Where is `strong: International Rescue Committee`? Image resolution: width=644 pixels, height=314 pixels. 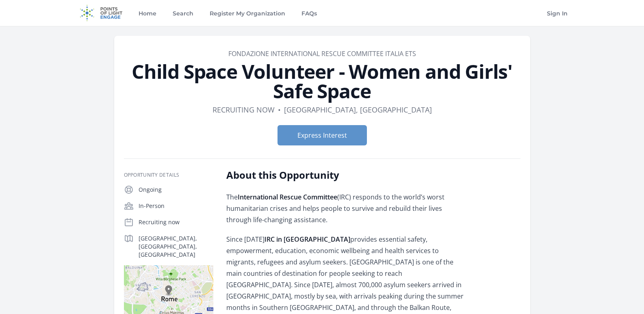
strong: International Rescue Committee is located at coordinates (287, 197).